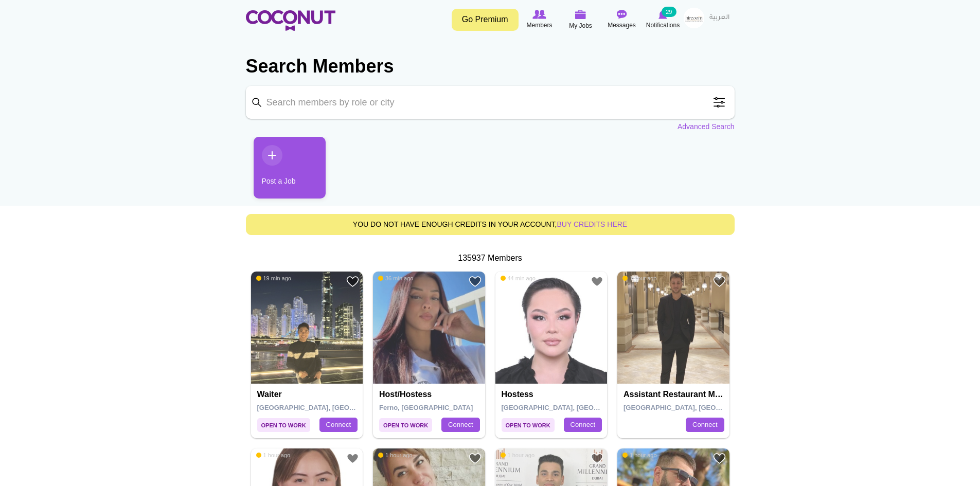 The image size is (980, 486). Describe the element at coordinates (518, 279) in the screenshot. I see `span: 44 min ago` at that location.